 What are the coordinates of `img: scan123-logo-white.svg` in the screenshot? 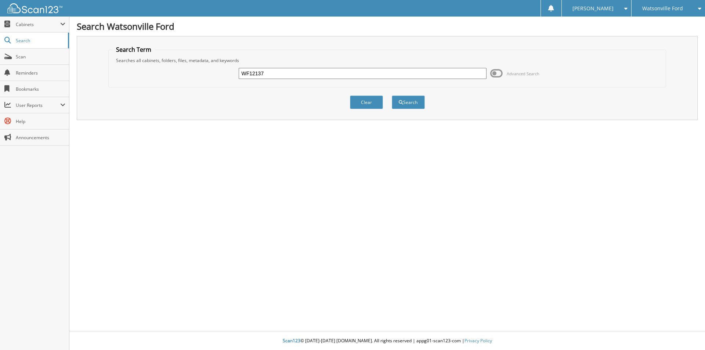 It's located at (35, 8).